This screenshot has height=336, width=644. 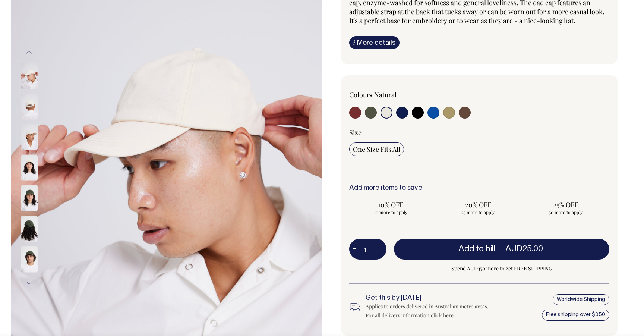 I want to click on a: click here, so click(x=442, y=315).